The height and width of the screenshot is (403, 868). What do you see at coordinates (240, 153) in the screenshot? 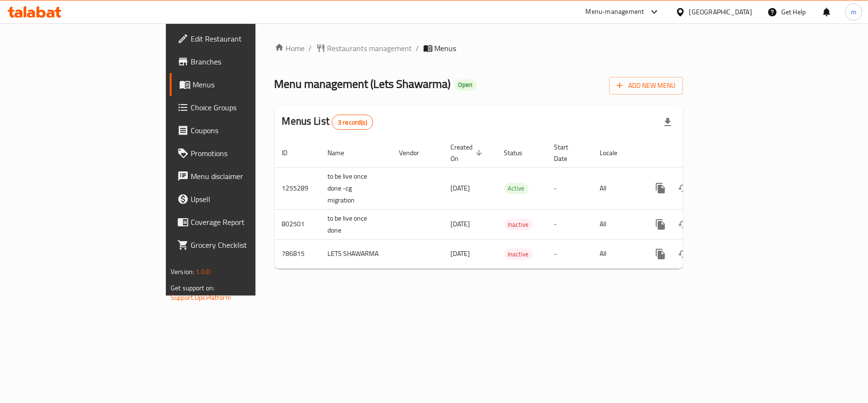
I see `a: Promotions` at bounding box center [240, 153].